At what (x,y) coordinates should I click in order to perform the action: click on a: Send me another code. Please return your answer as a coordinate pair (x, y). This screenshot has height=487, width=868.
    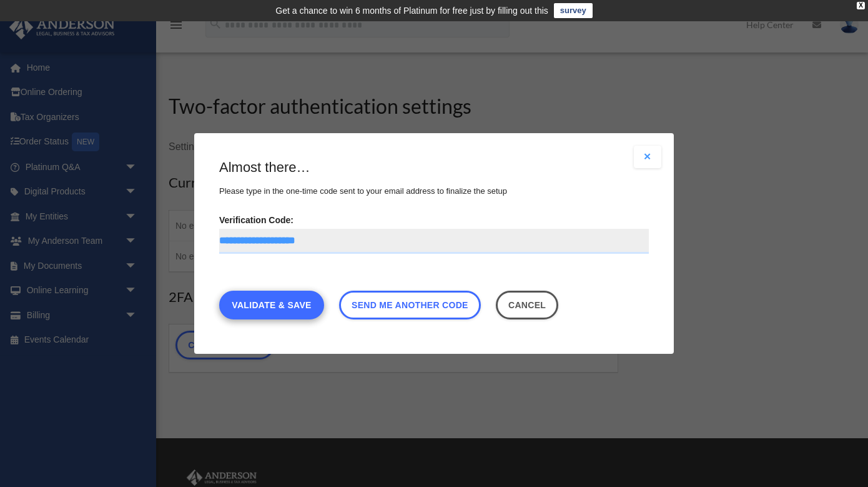
    Looking at the image, I should click on (410, 305).